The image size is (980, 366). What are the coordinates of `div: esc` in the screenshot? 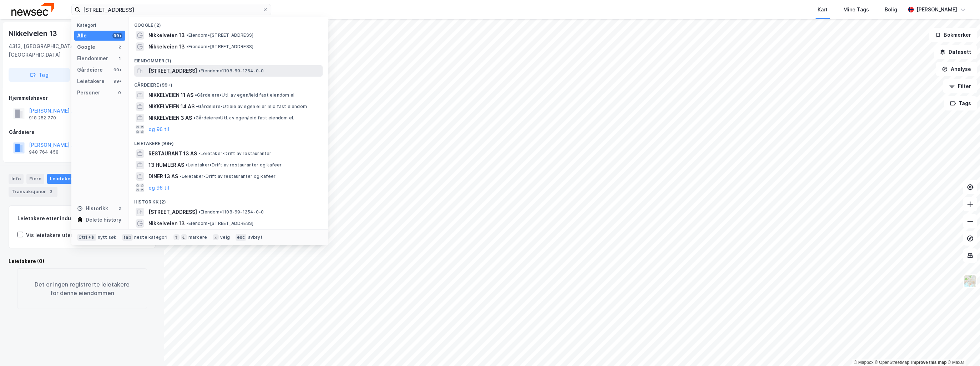 It's located at (241, 238).